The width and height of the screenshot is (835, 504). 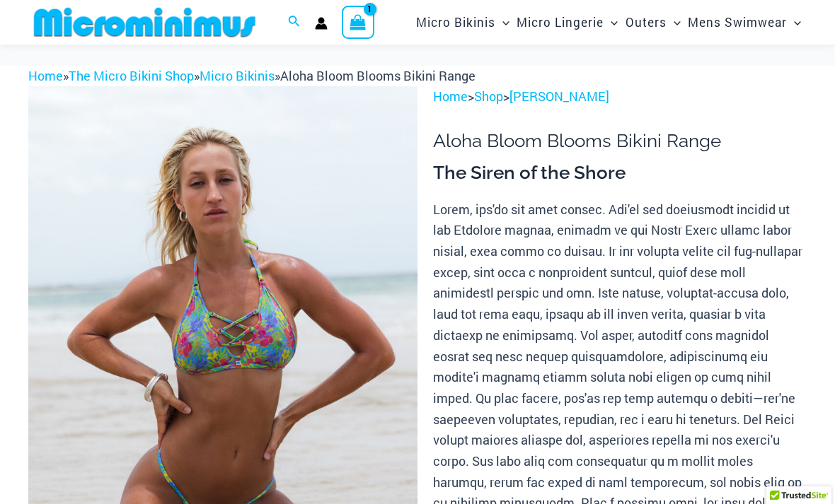 What do you see at coordinates (294, 23) in the screenshot?
I see `a: Search icon link` at bounding box center [294, 23].